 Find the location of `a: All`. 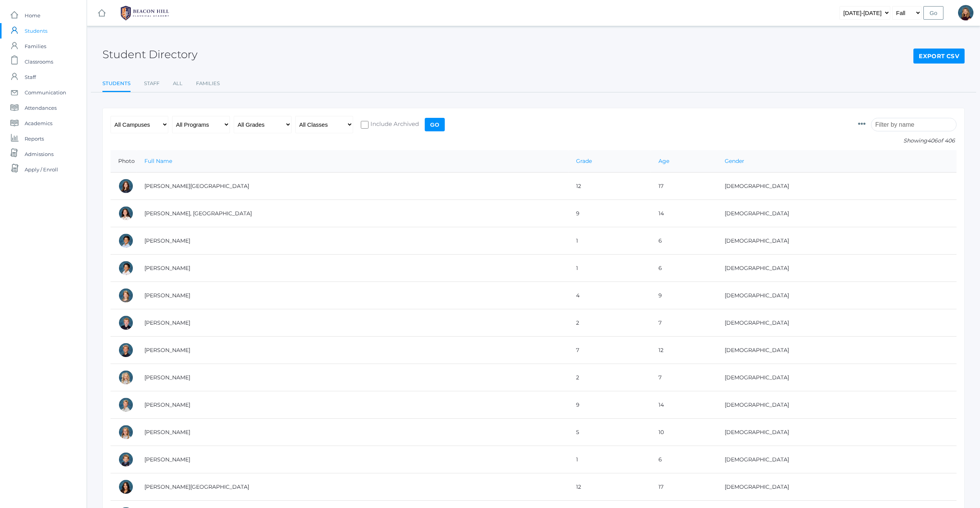

a: All is located at coordinates (177, 84).